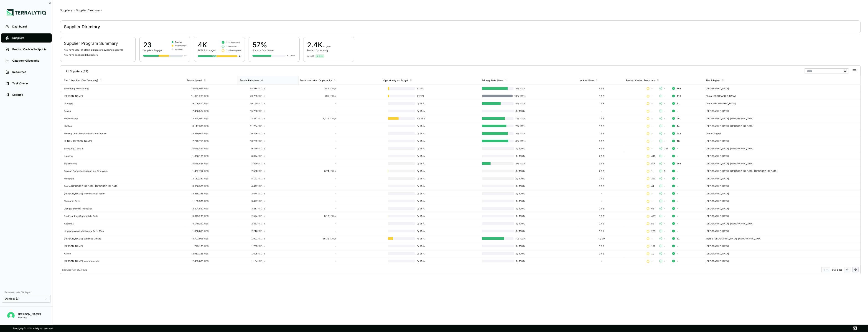 The height and width of the screenshot is (332, 868). What do you see at coordinates (30, 61) in the screenshot?
I see `div: Category Glidepaths` at bounding box center [30, 61].